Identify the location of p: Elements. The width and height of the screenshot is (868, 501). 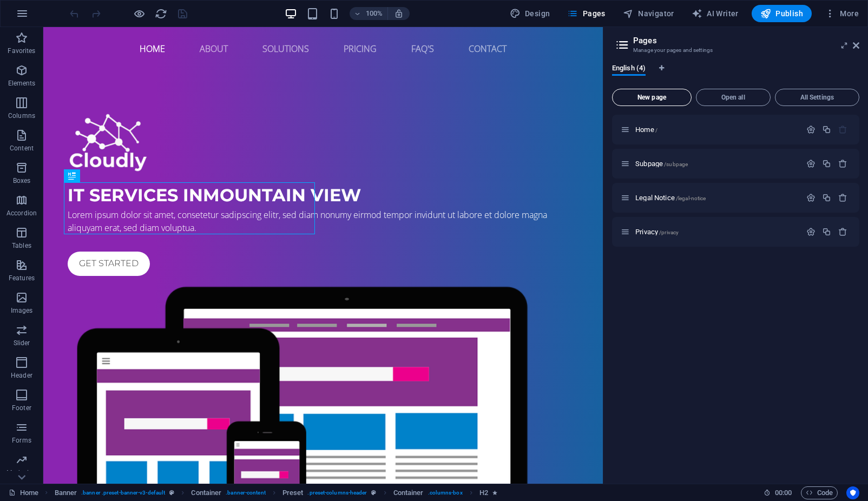
(22, 84).